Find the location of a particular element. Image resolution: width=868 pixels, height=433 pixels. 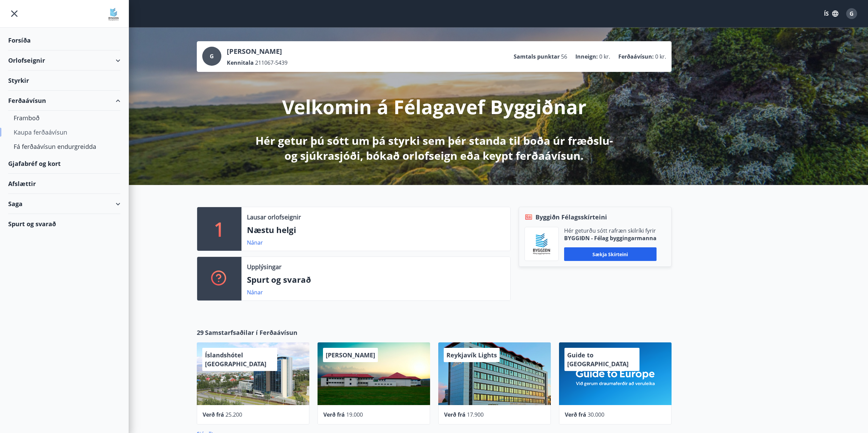

div: Forsíða is located at coordinates (64, 40).